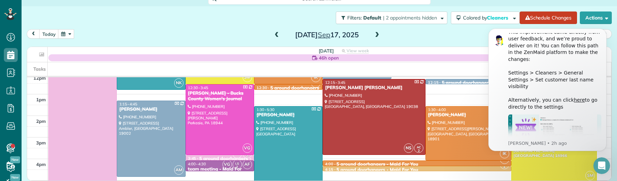  I want to click on button: prev, so click(33, 34).